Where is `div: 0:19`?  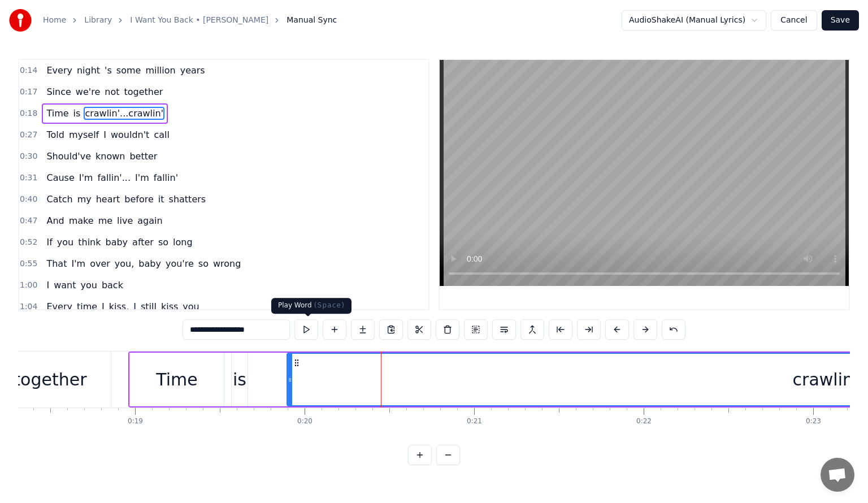
div: 0:19 is located at coordinates (135, 422).